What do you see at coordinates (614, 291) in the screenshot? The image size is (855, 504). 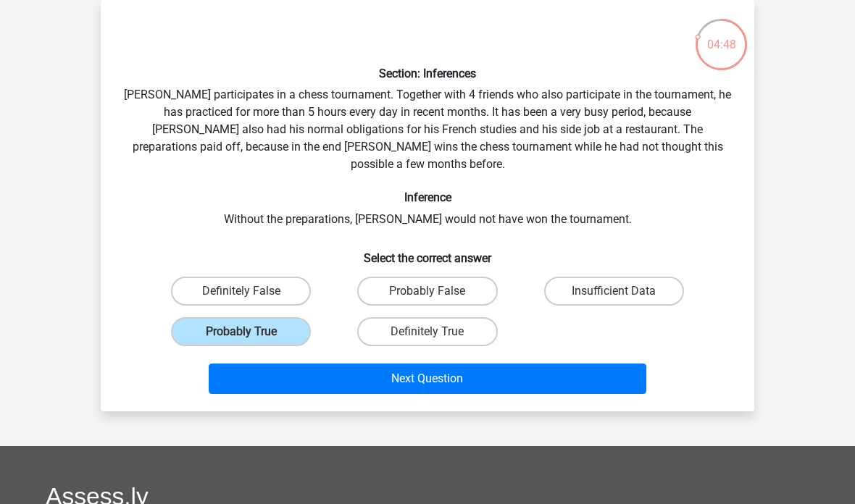 I see `label: Insufficient Data` at bounding box center [614, 291].